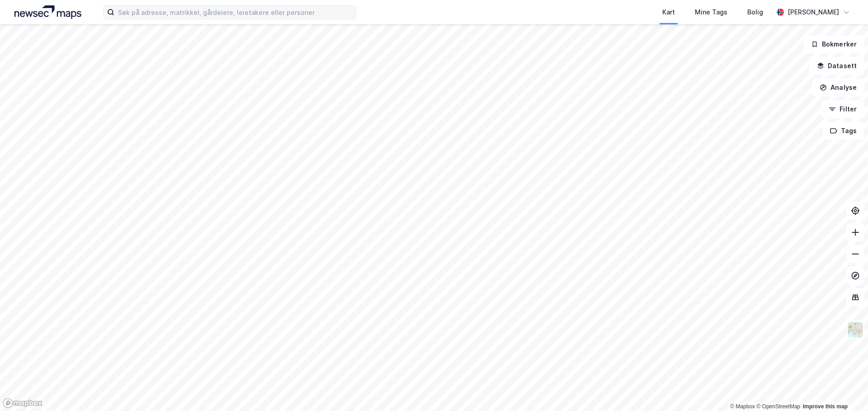 This screenshot has width=868, height=411. What do you see at coordinates (845, 390) in the screenshot?
I see `div: Kontrollprogram for chat` at bounding box center [845, 390].